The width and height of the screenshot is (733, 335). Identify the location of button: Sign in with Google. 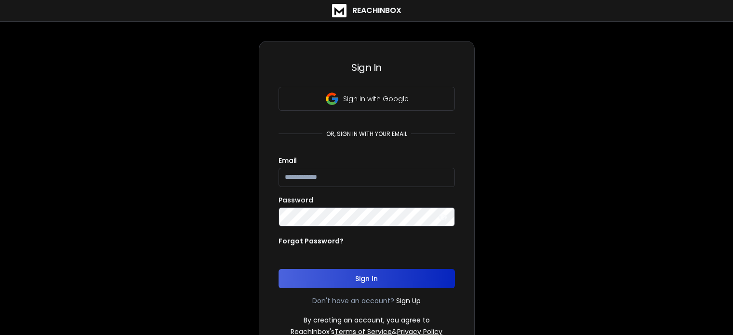
(367, 99).